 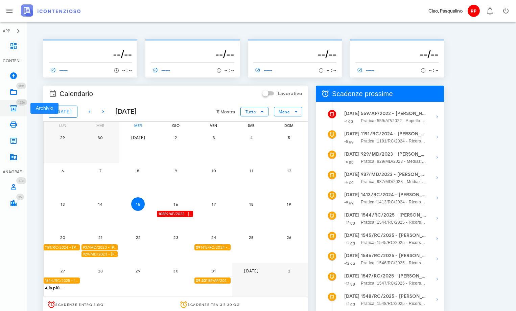 I want to click on strong: 10, so click(x=160, y=214).